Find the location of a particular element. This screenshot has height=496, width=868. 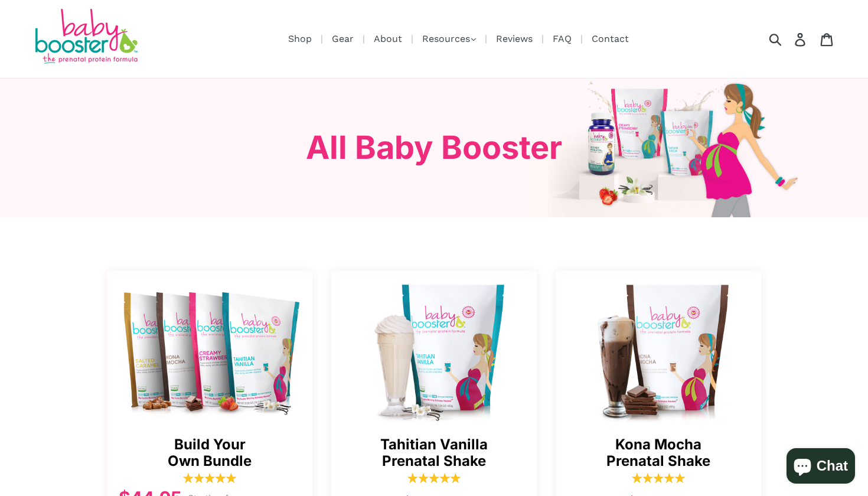

span: Tahitian Vanilla Prenatal Shake is located at coordinates (434, 454).